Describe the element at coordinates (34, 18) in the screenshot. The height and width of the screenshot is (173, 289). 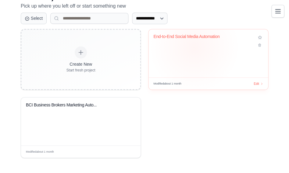
I see `button: Select` at that location.